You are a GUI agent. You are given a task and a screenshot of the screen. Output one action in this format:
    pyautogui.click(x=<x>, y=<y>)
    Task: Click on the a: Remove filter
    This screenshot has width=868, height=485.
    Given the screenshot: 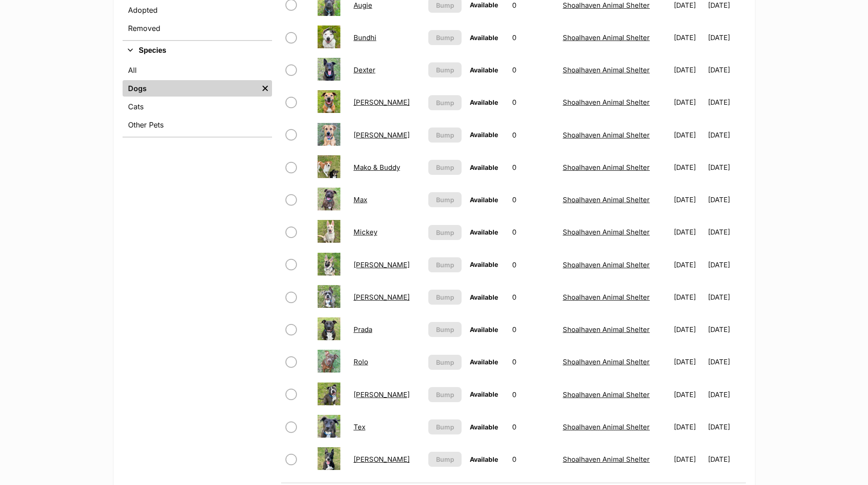 What is the action you would take?
    pyautogui.click(x=265, y=88)
    